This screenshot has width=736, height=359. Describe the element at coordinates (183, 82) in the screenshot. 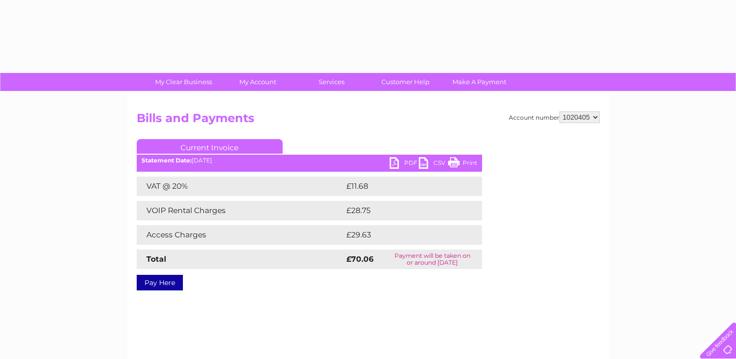

I see `a: My Clear Business` at that location.